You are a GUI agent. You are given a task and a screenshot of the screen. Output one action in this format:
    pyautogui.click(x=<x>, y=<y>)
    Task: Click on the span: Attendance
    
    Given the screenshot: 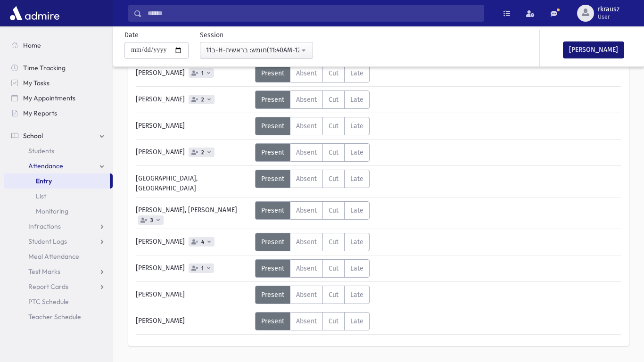 What is the action you would take?
    pyautogui.click(x=46, y=166)
    